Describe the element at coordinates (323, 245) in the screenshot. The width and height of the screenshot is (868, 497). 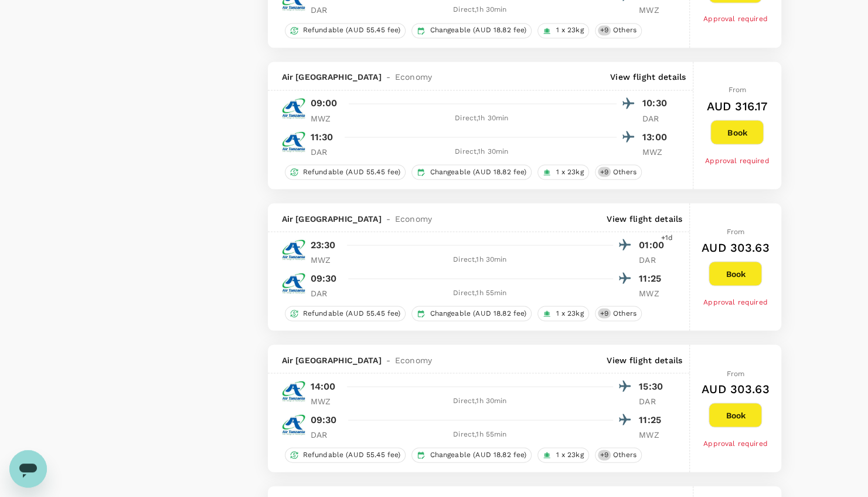
I see `p: 23:30` at that location.